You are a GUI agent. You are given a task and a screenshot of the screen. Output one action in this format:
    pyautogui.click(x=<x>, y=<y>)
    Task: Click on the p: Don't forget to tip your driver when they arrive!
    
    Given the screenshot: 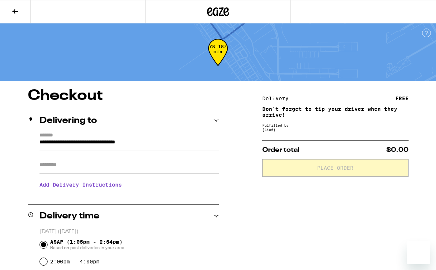 What is the action you would take?
    pyautogui.click(x=336, y=112)
    